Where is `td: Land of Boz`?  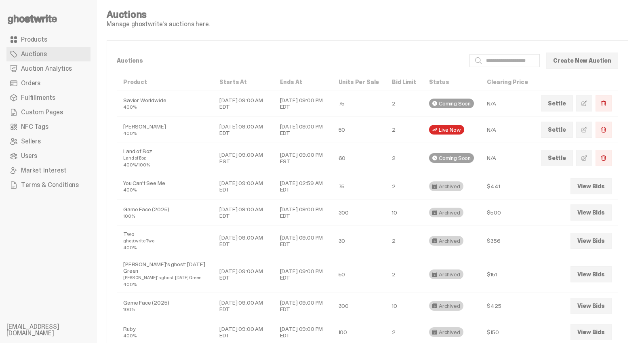 td: Land of Boz is located at coordinates (165, 158).